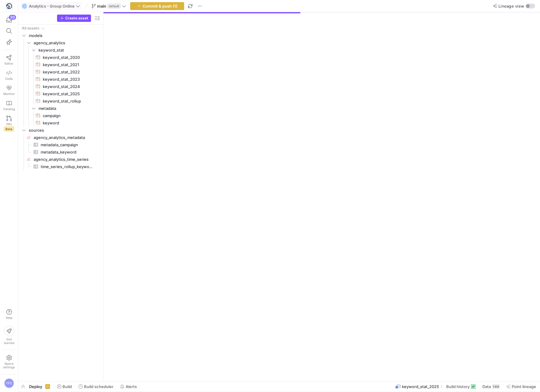 This screenshot has width=540, height=392. Describe the element at coordinates (421, 387) in the screenshot. I see `span: keyword_stat_2025` at that location.